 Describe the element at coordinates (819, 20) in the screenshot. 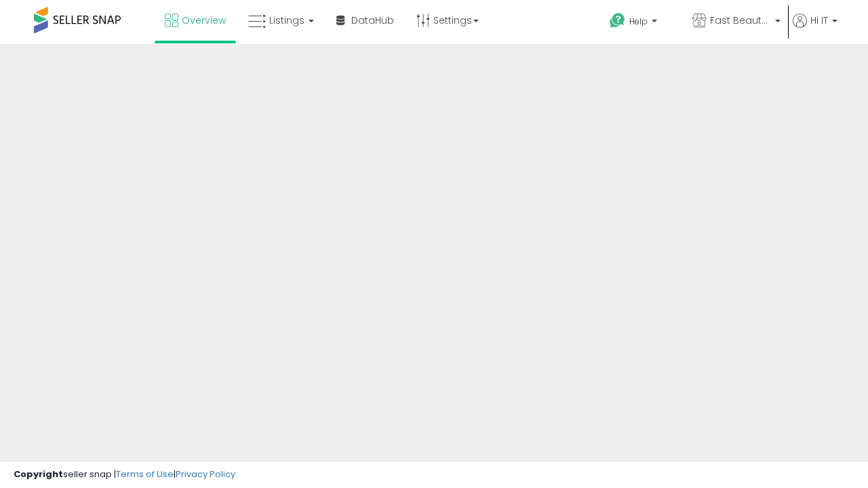

I see `span: Hi IT` at that location.